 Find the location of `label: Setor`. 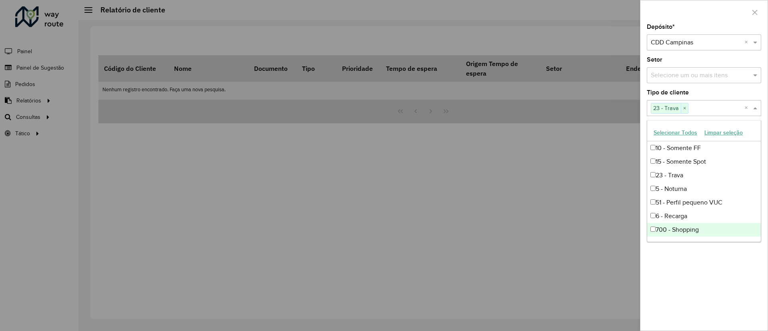

label: Setor is located at coordinates (655, 60).